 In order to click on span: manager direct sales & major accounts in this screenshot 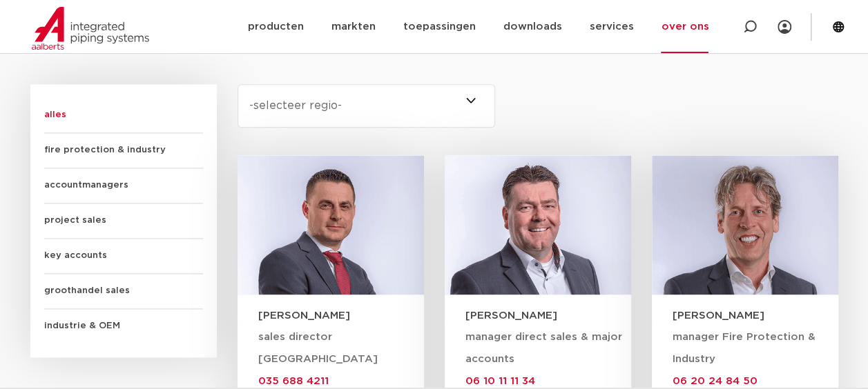, I will do `click(543, 348)`.